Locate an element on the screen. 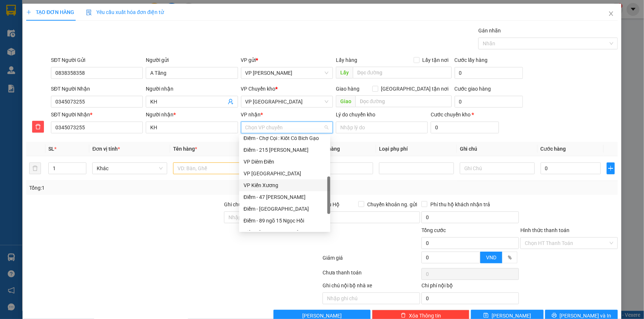 This screenshot has height=319, width=644. span: Giao hàng is located at coordinates (347, 89).